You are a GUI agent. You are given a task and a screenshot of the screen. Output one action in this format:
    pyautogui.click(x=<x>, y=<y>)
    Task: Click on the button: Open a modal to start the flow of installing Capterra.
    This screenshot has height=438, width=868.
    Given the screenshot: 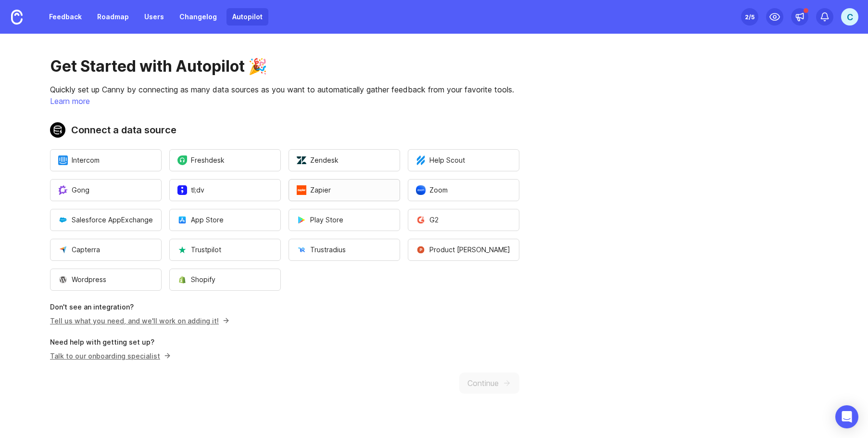 What is the action you would take?
    pyautogui.click(x=106, y=250)
    